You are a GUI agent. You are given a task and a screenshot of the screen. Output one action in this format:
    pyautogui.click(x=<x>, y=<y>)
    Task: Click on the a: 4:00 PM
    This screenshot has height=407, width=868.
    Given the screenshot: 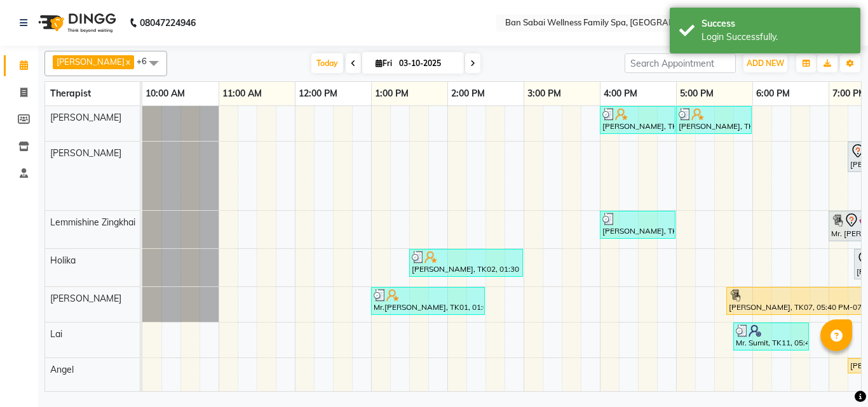 What is the action you would take?
    pyautogui.click(x=620, y=94)
    